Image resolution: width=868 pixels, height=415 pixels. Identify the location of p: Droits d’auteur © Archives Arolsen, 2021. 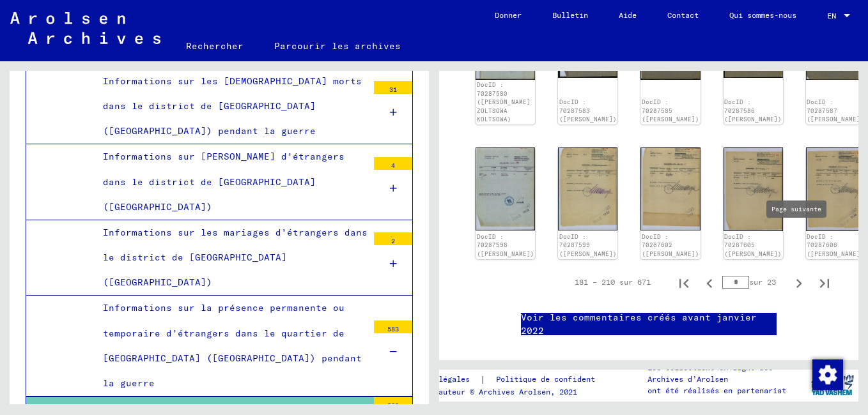
(518, 392).